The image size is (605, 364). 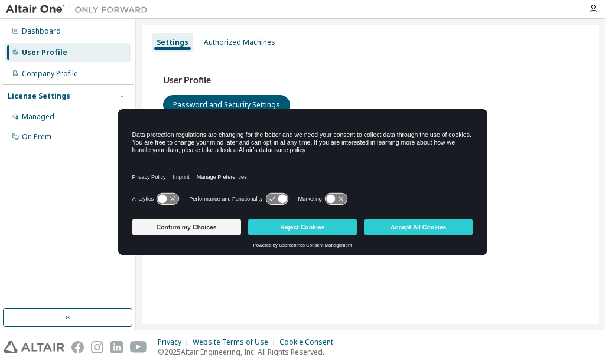 I want to click on div: Company Profile, so click(x=50, y=74).